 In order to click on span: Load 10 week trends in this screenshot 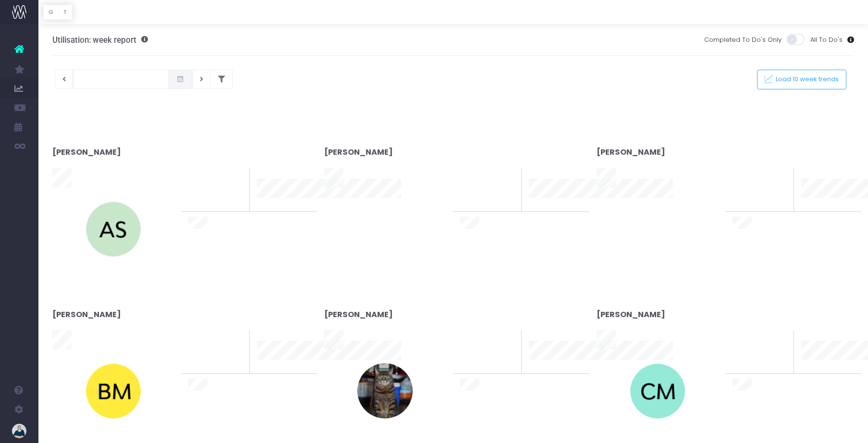, I will do `click(806, 79)`.